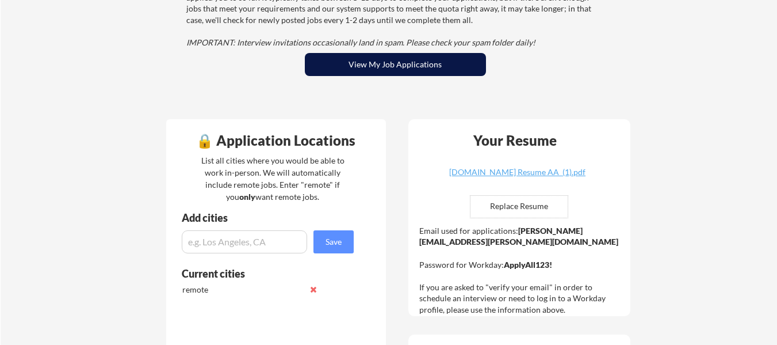  I want to click on div: remote, so click(243, 289).